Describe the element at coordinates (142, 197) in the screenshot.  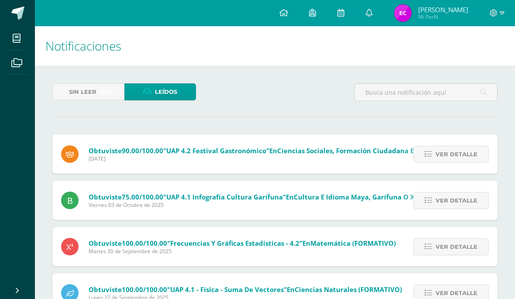
I see `span: 75.00/100.00` at that location.